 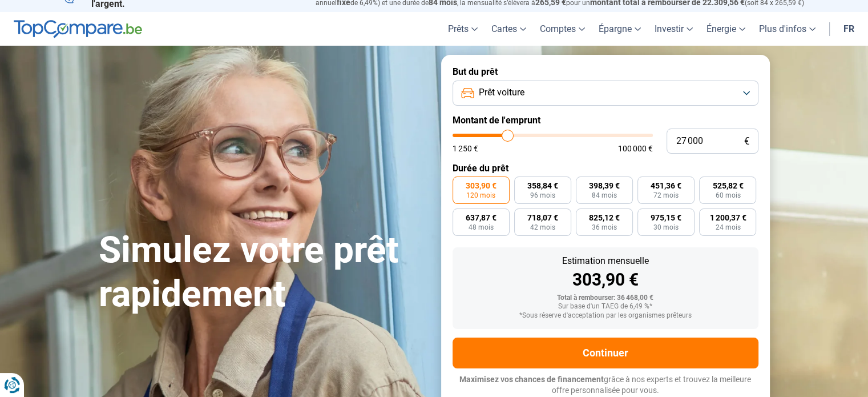 I want to click on a: Plus d'infos, so click(x=787, y=29).